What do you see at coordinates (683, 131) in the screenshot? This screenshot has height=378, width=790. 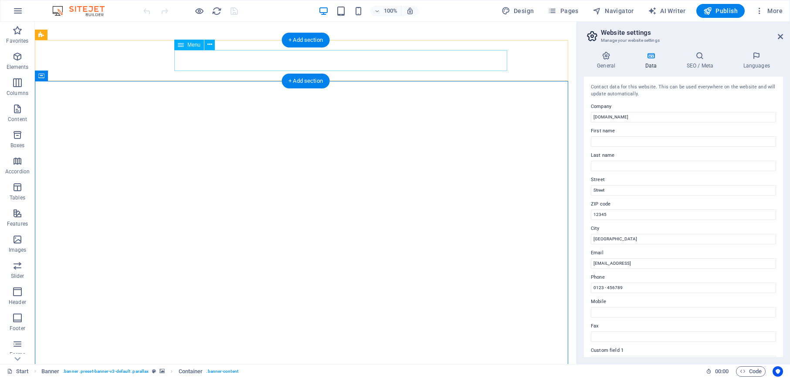 I see `label: First name` at bounding box center [683, 131].